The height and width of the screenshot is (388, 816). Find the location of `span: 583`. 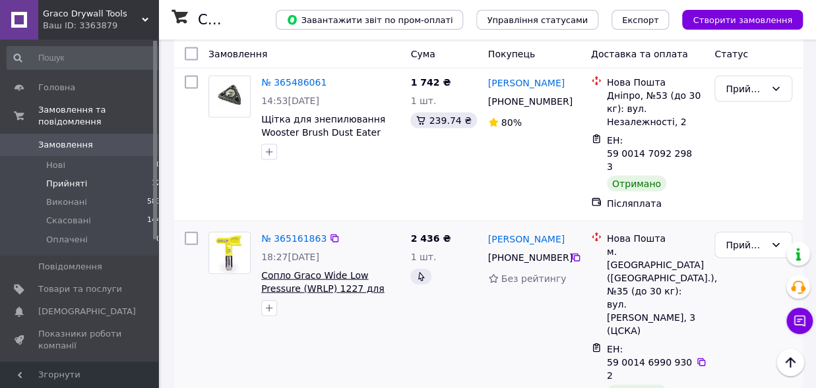

span: 583 is located at coordinates (154, 202).